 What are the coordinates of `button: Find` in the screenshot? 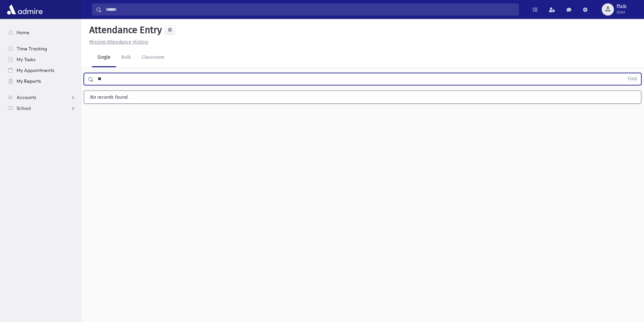 It's located at (632, 79).